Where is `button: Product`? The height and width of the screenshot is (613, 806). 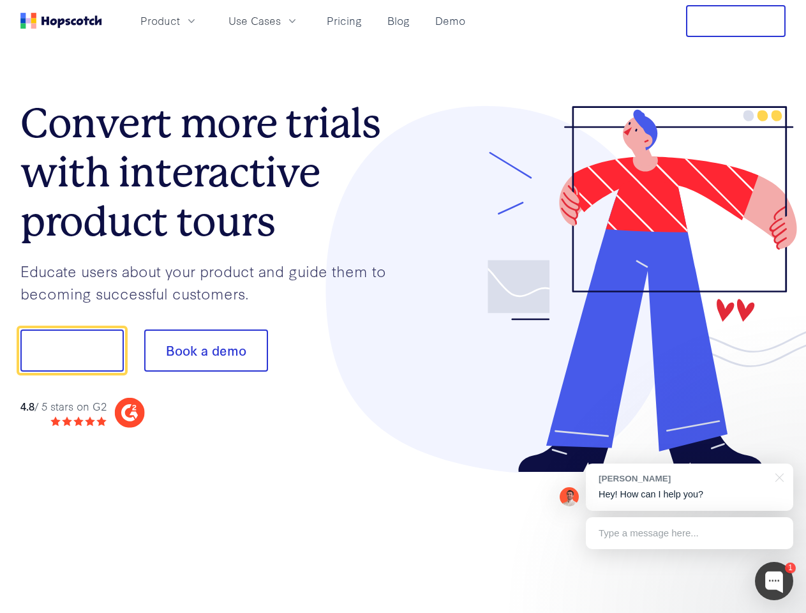
button: Product is located at coordinates (169, 20).